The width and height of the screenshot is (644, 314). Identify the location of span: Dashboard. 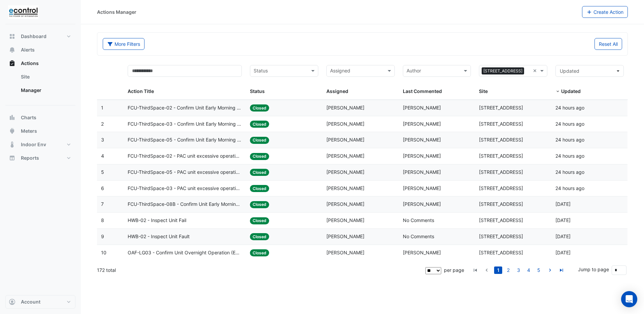
(33, 36).